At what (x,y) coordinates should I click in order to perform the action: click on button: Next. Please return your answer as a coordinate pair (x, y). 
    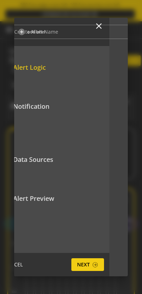
    Looking at the image, I should click on (87, 264).